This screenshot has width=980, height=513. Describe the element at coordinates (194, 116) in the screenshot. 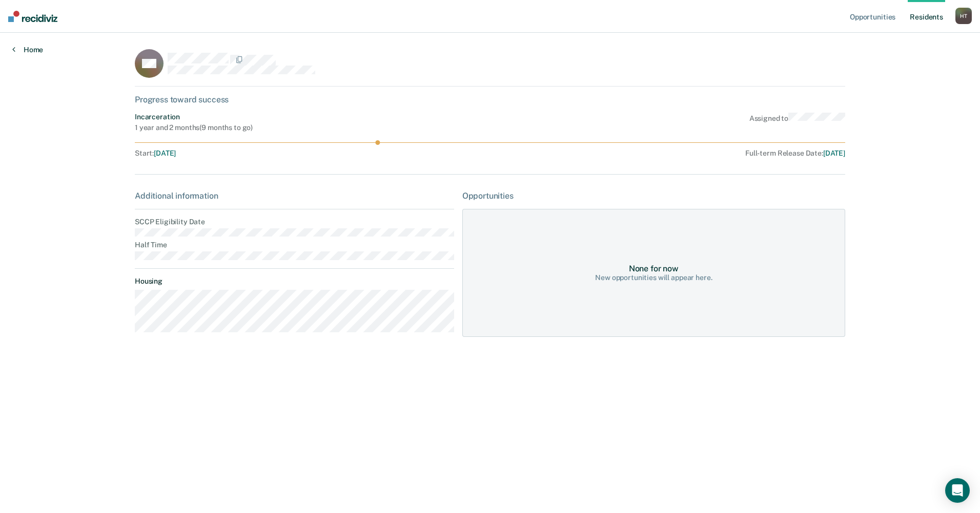

I see `div: Incarceration` at that location.